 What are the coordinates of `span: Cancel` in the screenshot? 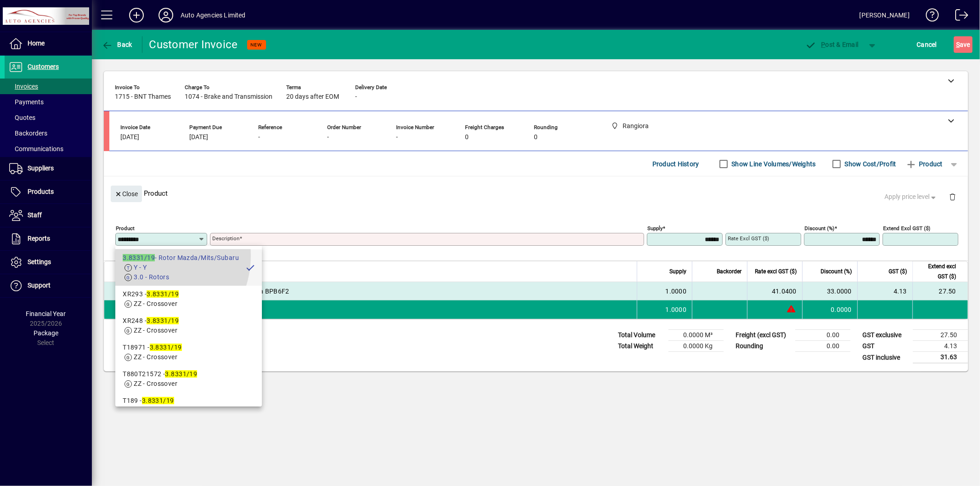 It's located at (927, 45).